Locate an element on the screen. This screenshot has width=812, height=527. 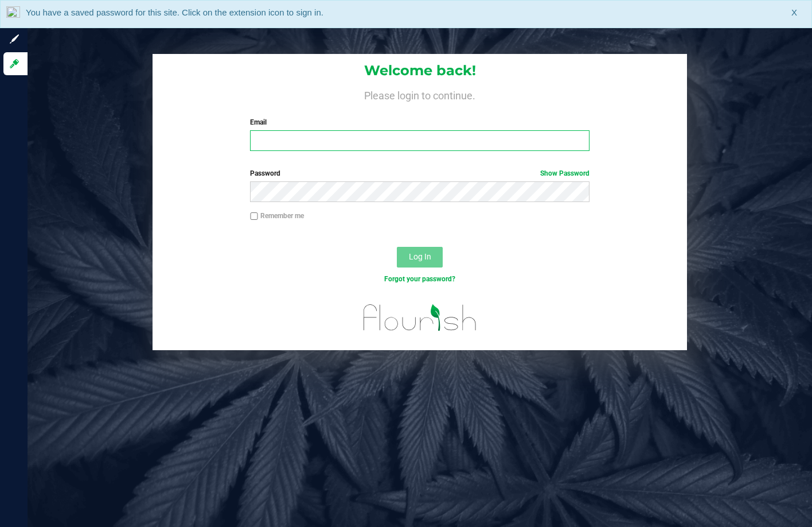
label: Remember me is located at coordinates (277, 215).